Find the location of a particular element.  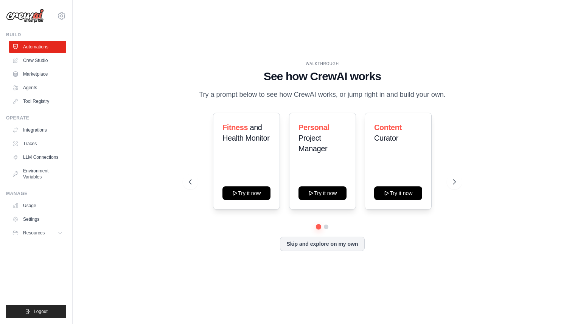

span: Personal is located at coordinates (314, 128).